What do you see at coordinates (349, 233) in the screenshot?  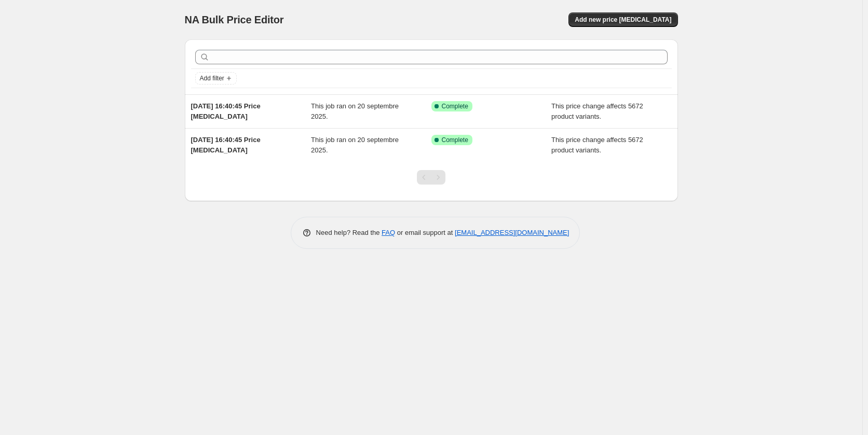 I see `span: Need help? Read the` at bounding box center [349, 233].